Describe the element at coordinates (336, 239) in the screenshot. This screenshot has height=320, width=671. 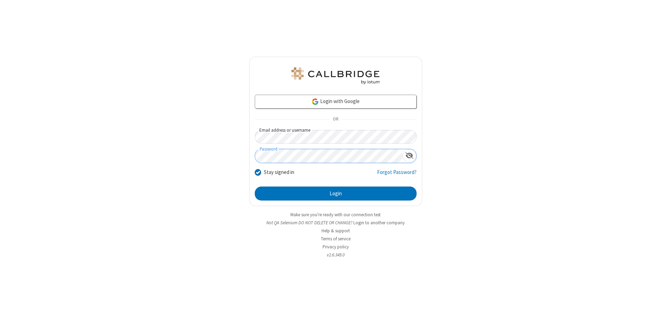
I see `a: Terms of service` at that location.